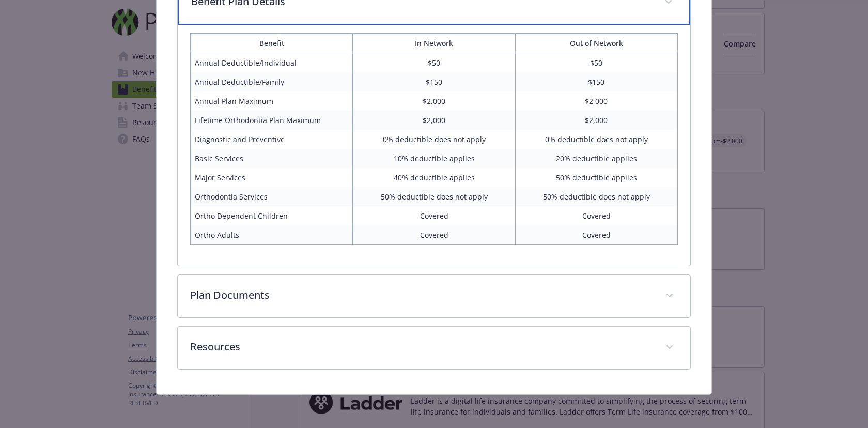 This screenshot has height=428, width=868. I want to click on td: Ortho Dependent Children, so click(272, 215).